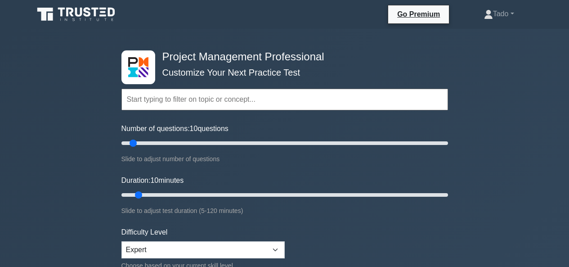 The height and width of the screenshot is (267, 569). What do you see at coordinates (285, 159) in the screenshot?
I see `div: Slide to adjust number of questions` at bounding box center [285, 159].